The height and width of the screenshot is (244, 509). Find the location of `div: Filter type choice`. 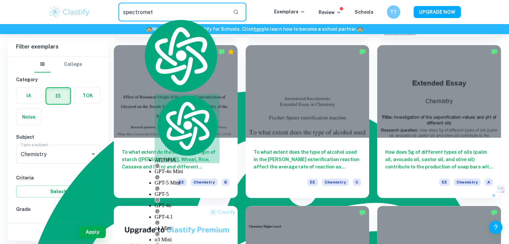

div: Filter type choice is located at coordinates (58, 65).